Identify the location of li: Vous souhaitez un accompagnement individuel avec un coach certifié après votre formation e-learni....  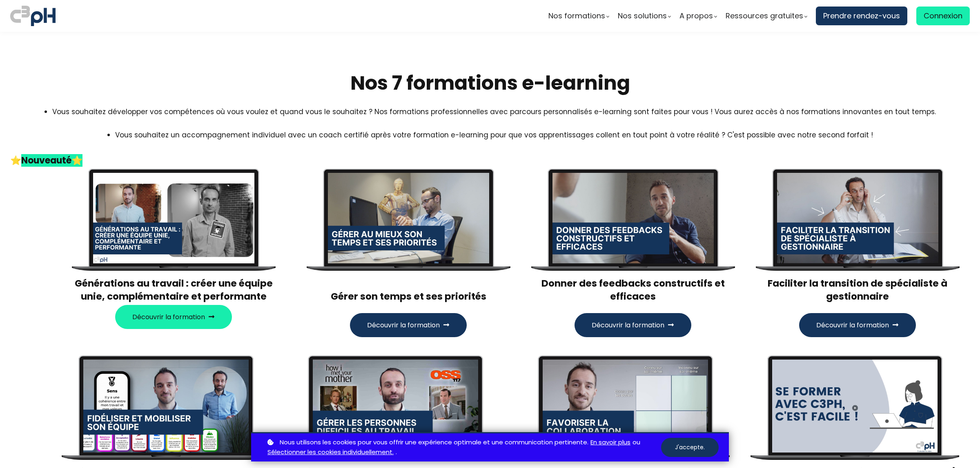
(494, 141).